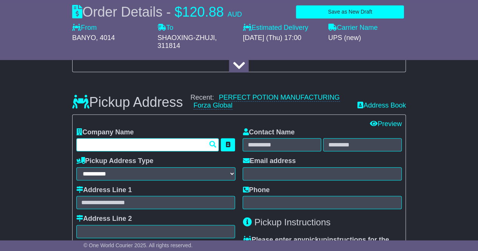 The width and height of the screenshot is (478, 251). Describe the element at coordinates (270, 102) in the screenshot. I see `div: Recent:` at that location.